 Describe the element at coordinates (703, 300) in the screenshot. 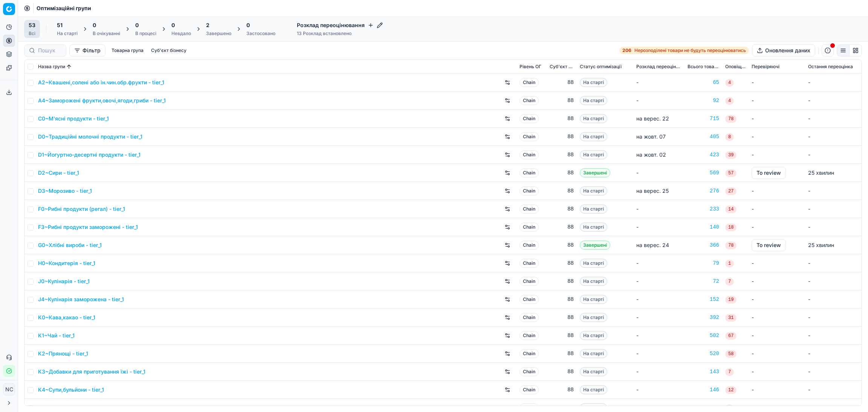

I see `a: 152` at that location.